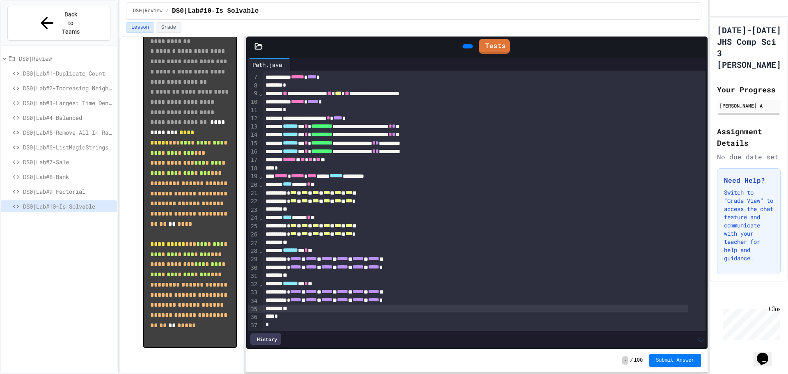 Image resolution: width=788 pixels, height=374 pixels. I want to click on div: 11, so click(253, 110).